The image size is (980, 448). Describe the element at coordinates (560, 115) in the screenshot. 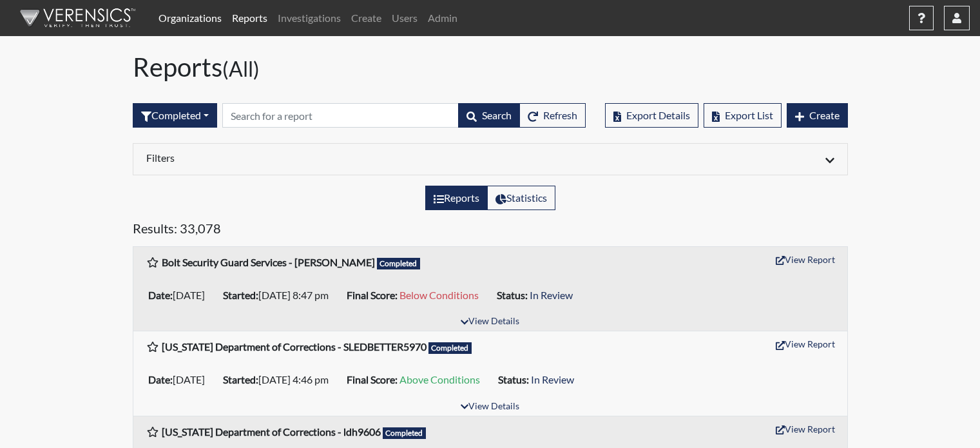

I see `span: Refresh` at that location.